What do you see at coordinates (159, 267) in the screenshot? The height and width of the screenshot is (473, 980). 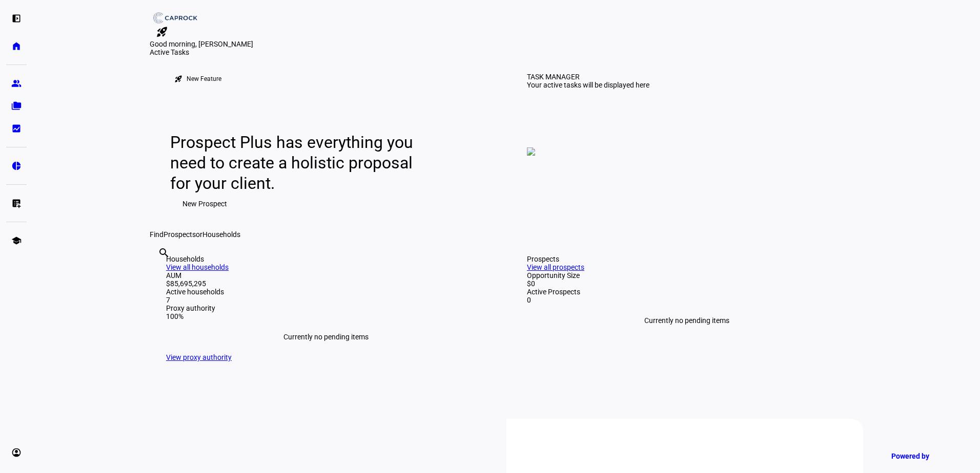 I see `input: Enter name of prospect or household` at bounding box center [159, 267].